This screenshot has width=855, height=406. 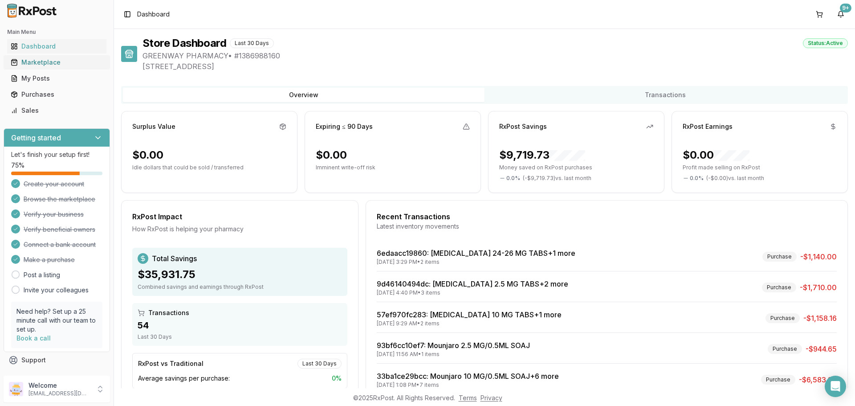 I want to click on div: $9,719.73, so click(x=542, y=155).